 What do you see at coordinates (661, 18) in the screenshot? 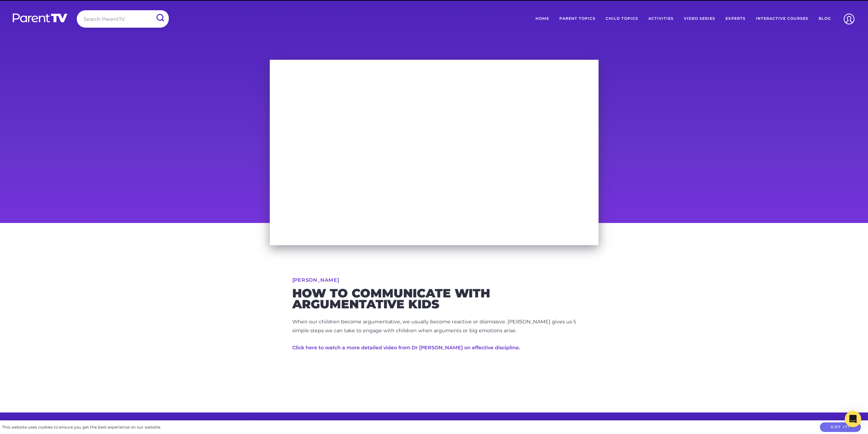
I see `a: Activities` at bounding box center [661, 18].